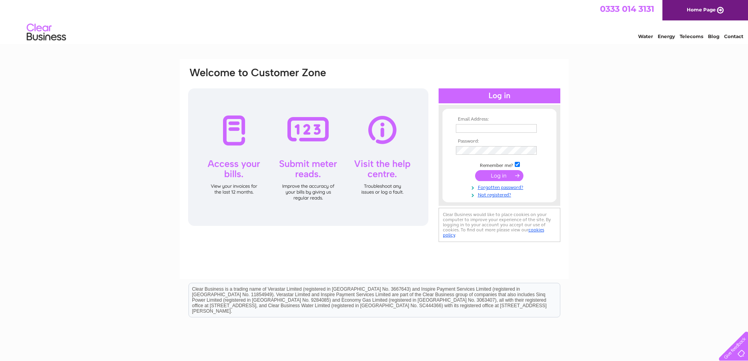  I want to click on img: logo.png, so click(46, 32).